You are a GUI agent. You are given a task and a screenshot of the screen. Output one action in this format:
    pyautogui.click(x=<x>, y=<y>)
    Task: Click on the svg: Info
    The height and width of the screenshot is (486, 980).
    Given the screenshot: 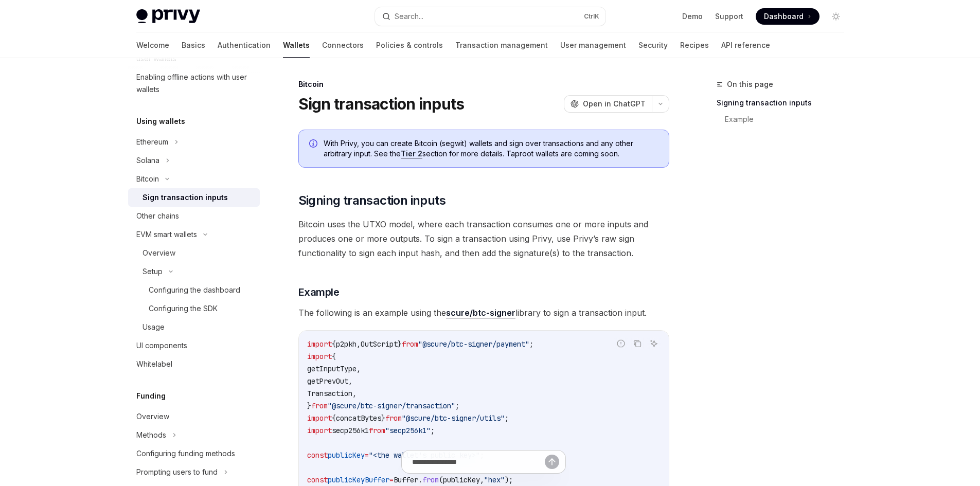 What is the action you would take?
    pyautogui.click(x=314, y=145)
    